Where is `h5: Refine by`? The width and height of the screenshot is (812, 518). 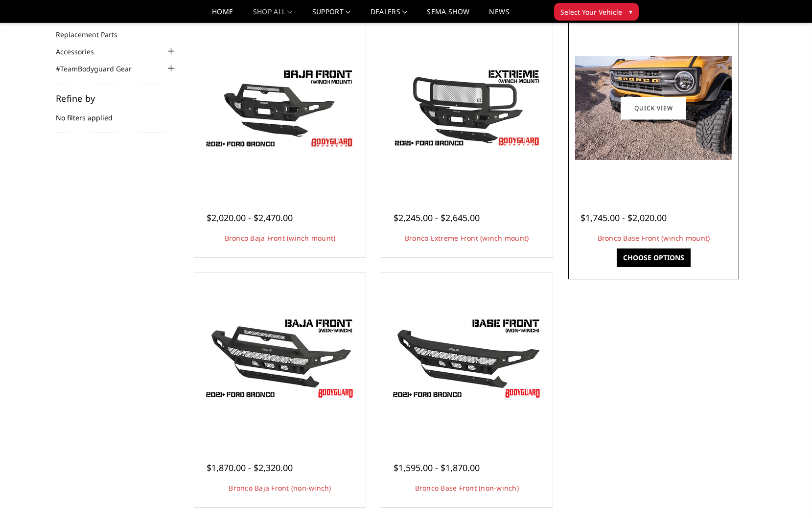 h5: Refine by is located at coordinates (117, 98).